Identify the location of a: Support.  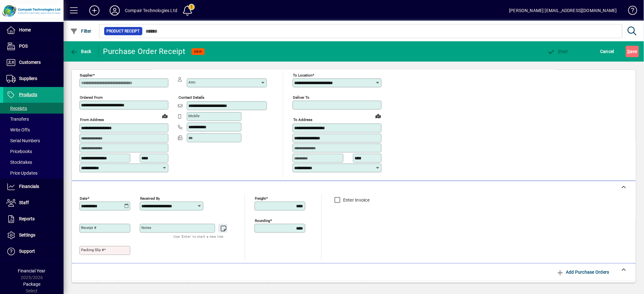
(33, 251).